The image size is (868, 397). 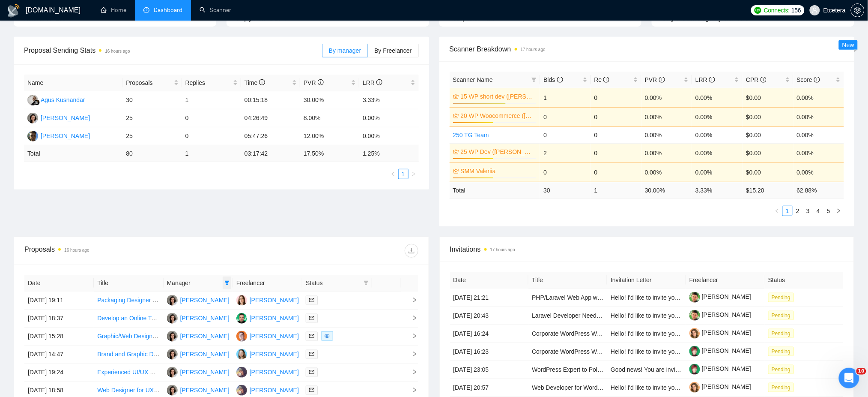 I want to click on span: Pending, so click(x=781, y=351).